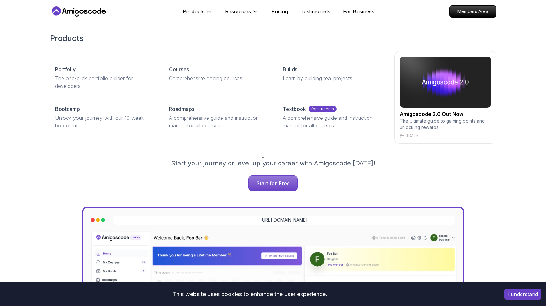 The height and width of the screenshot is (306, 546). Describe the element at coordinates (273, 183) in the screenshot. I see `a: Start for Free` at that location.